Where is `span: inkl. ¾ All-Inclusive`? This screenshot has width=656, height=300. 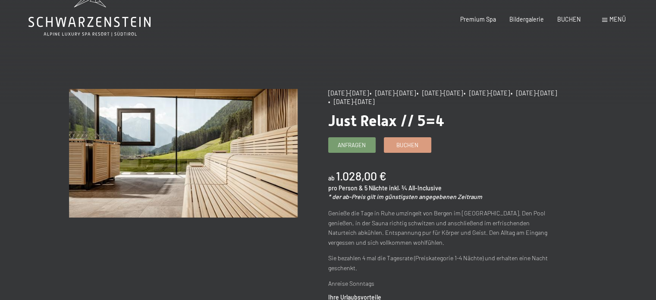 span: inkl. ¾ All-Inclusive is located at coordinates (415, 188).